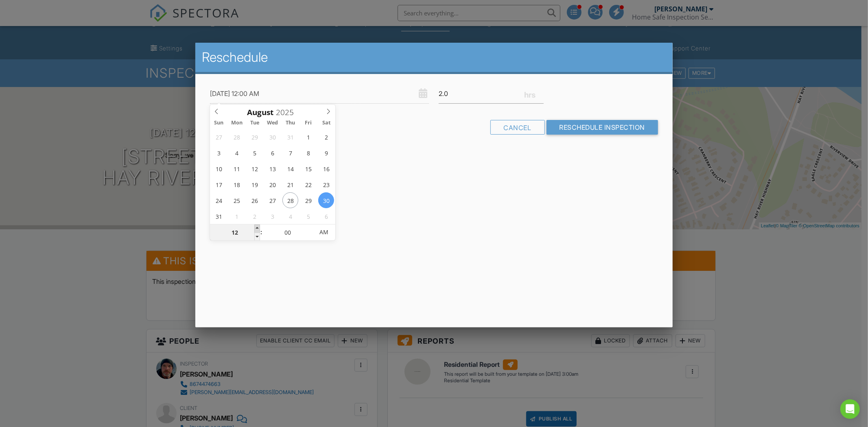  What do you see at coordinates (602, 127) in the screenshot?
I see `input: Reschedule Inspection` at bounding box center [602, 127].